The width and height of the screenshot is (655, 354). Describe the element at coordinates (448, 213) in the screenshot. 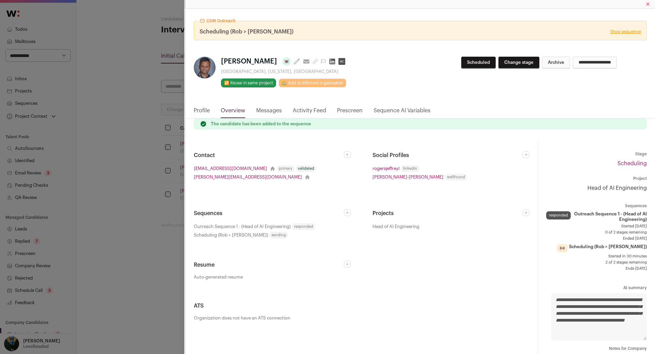

I see `h2: Projects` at that location.